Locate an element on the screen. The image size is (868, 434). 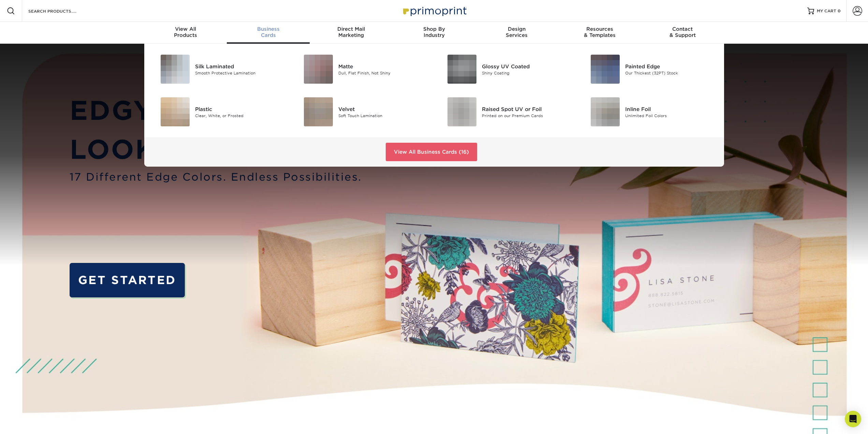
div: Products is located at coordinates (185, 32).